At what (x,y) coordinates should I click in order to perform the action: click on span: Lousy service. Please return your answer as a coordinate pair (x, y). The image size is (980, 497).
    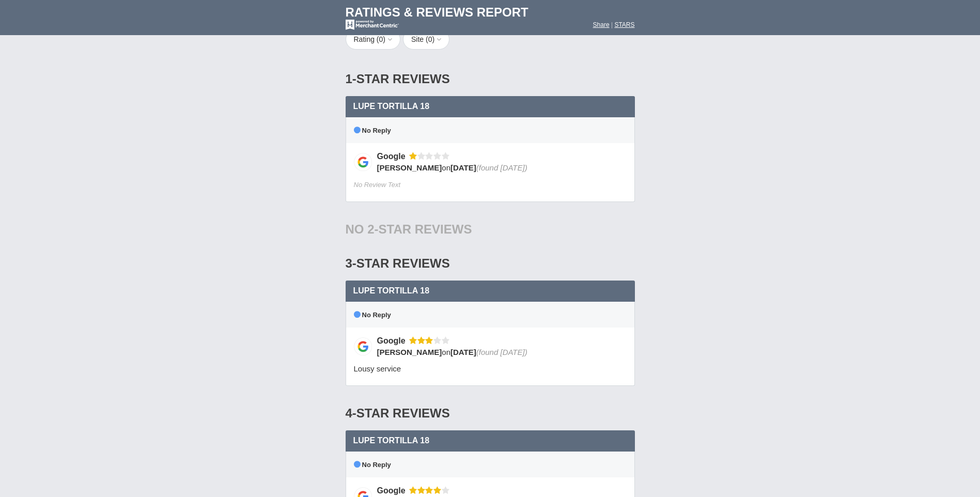
    Looking at the image, I should click on (377, 368).